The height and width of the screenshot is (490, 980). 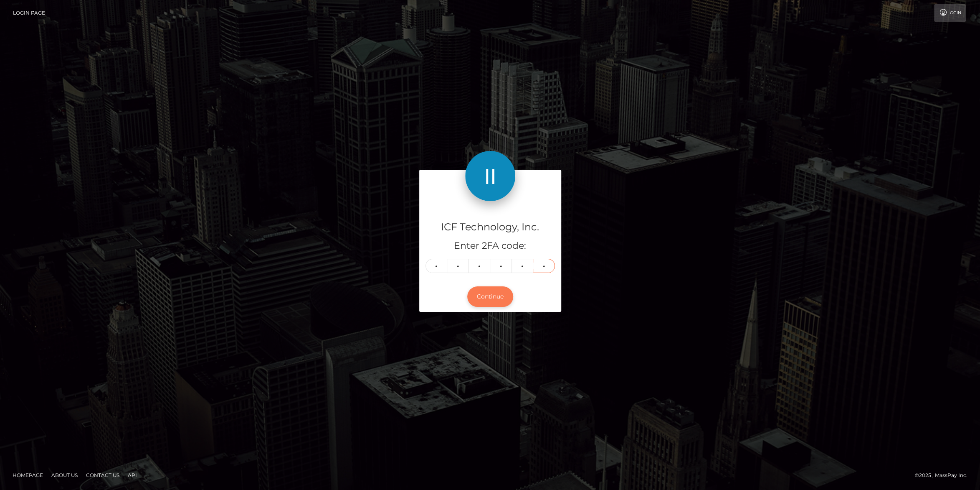 What do you see at coordinates (490, 246) in the screenshot?
I see `h5: Enter 2FA code:` at bounding box center [490, 246].